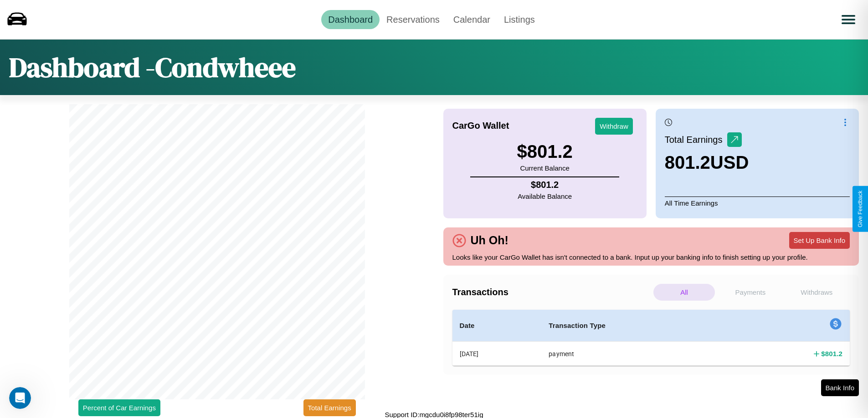 The height and width of the screenshot is (418, 868). What do you see at coordinates (489, 240) in the screenshot?
I see `h4: Uh Oh!` at bounding box center [489, 240].